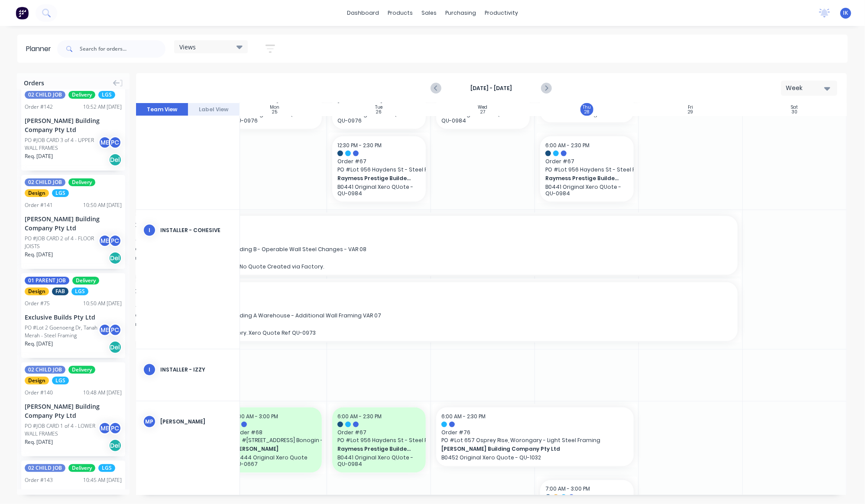 This screenshot has width=865, height=504. I want to click on span: PO # Lot 657 Osprey Rise, Worongary - Light Steel Framing, so click(535, 441).